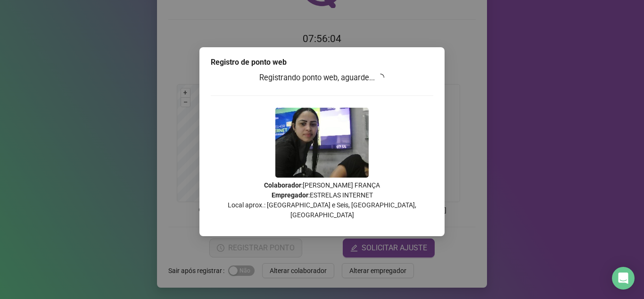  I want to click on strong: Colaborador, so click(282, 185).